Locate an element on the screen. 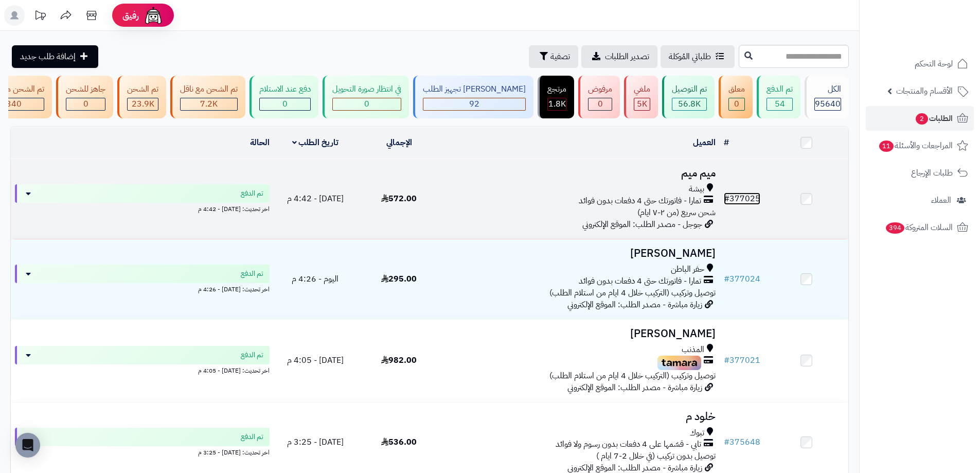  a: العملاء is located at coordinates (919, 200).